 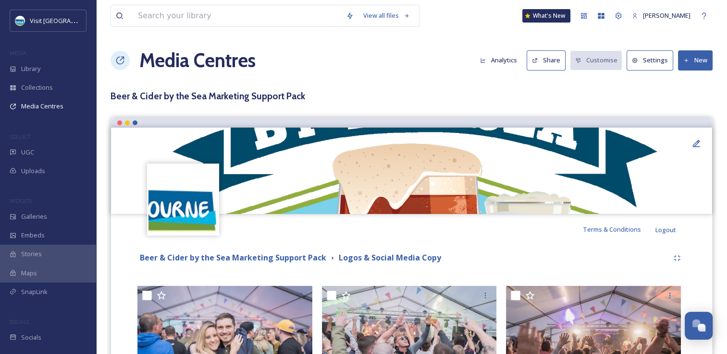 What do you see at coordinates (237, 16) in the screenshot?
I see `input: Search your library` at bounding box center [237, 16].